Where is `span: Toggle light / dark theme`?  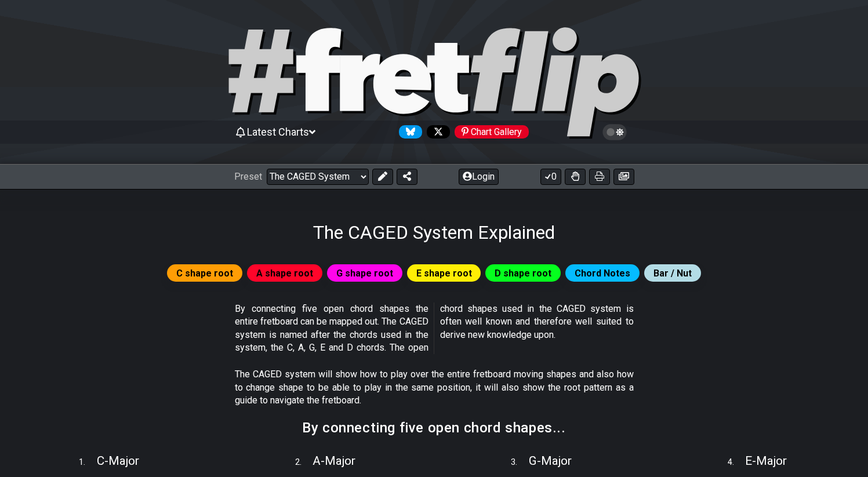
span: Toggle light / dark theme is located at coordinates (615, 132).